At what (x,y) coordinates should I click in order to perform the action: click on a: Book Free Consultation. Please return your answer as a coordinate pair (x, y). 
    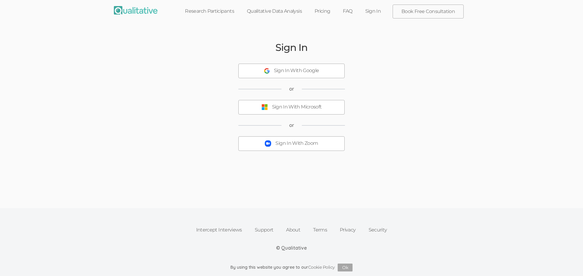
    Looking at the image, I should click on (428, 12).